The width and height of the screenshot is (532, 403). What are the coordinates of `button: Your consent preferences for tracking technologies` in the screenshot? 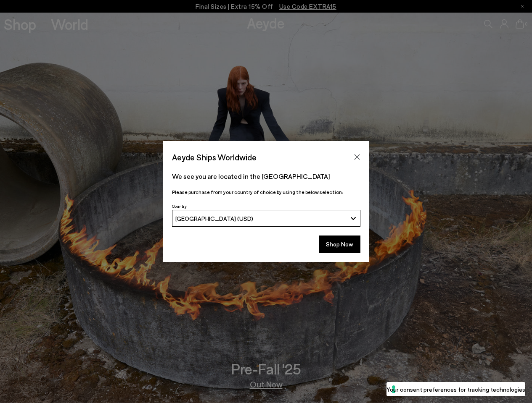 It's located at (456, 390).